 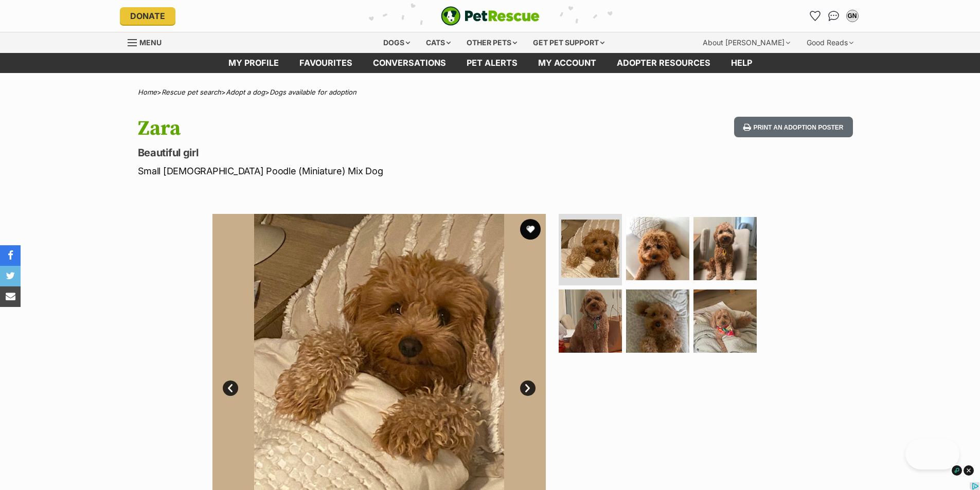 What do you see at coordinates (567, 63) in the screenshot?
I see `a: My account` at bounding box center [567, 63].